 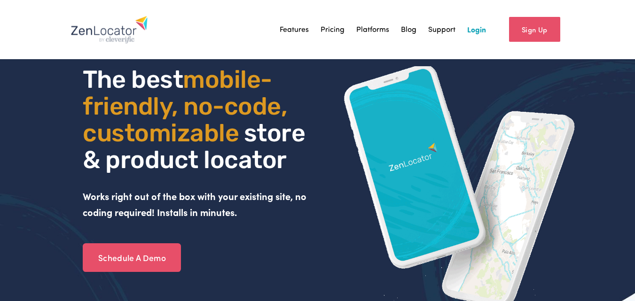 I want to click on img: Zenlocator, so click(x=109, y=30).